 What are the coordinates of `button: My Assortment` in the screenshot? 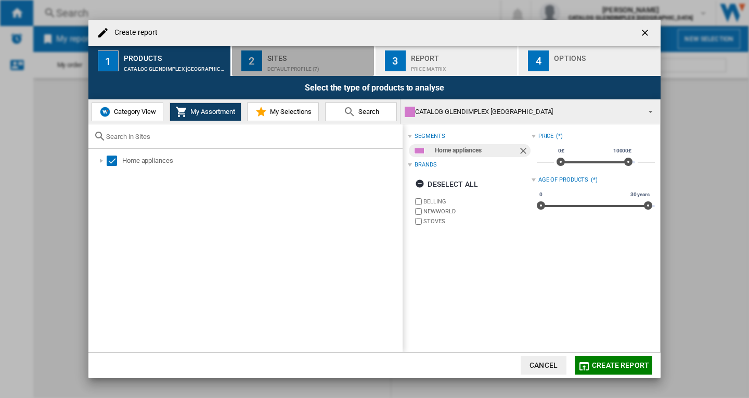 It's located at (205, 112).